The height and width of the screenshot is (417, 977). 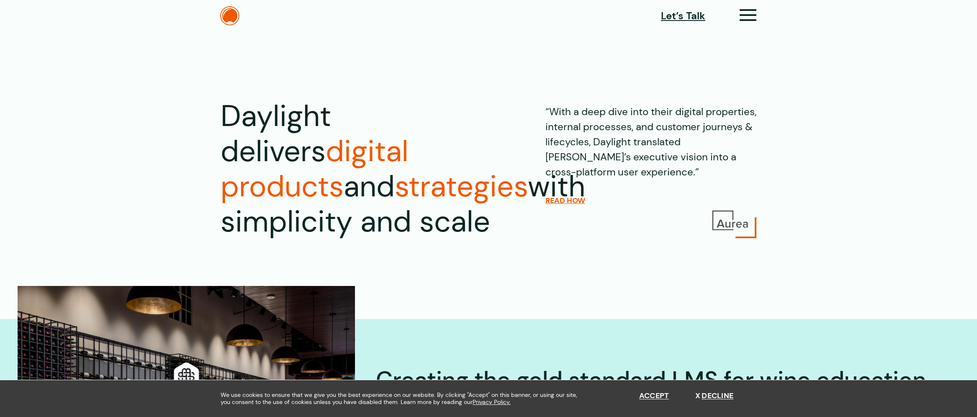 What do you see at coordinates (461, 186) in the screenshot?
I see `span: strategies` at bounding box center [461, 186].